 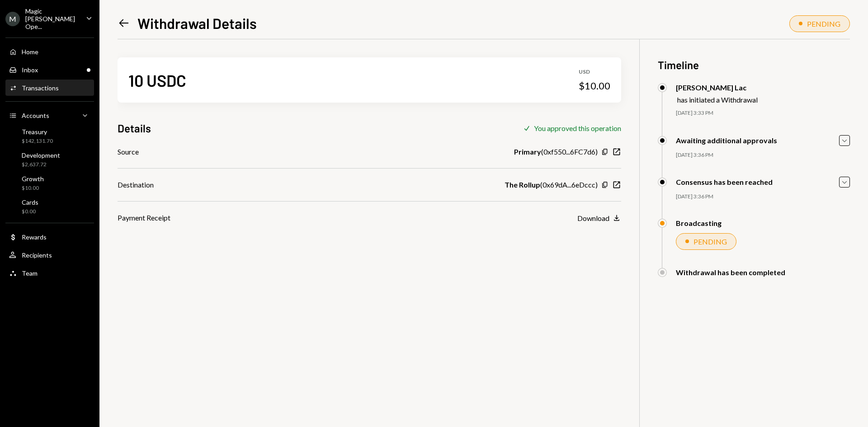 What do you see at coordinates (136, 185) in the screenshot?
I see `div: Destination` at bounding box center [136, 185].